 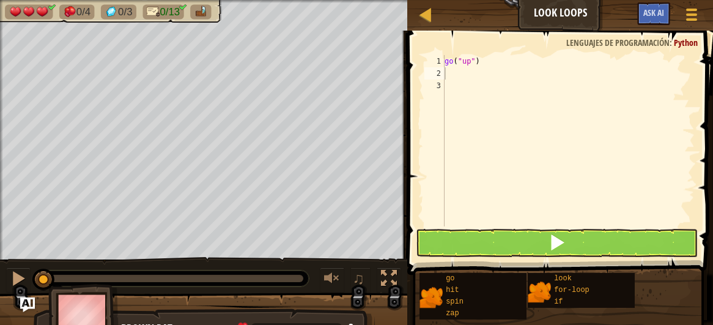 What do you see at coordinates (201, 12) in the screenshot?
I see `li: Go to the raft.` at bounding box center [201, 12].